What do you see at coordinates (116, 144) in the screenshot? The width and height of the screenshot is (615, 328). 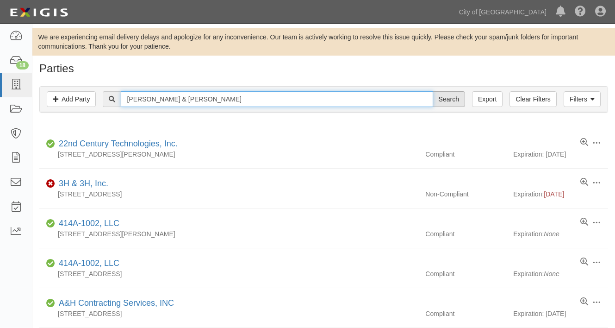 I see `div: 22nd Century Technologies, Inc.` at bounding box center [116, 144].